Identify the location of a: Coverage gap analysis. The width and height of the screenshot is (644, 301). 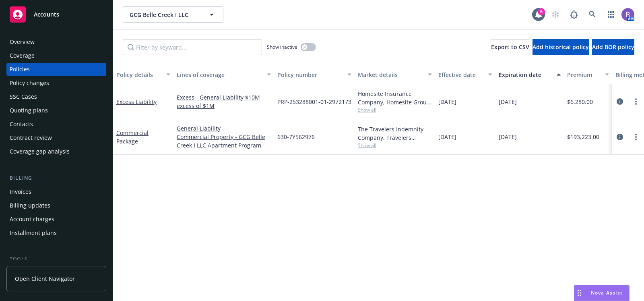
(56, 151).